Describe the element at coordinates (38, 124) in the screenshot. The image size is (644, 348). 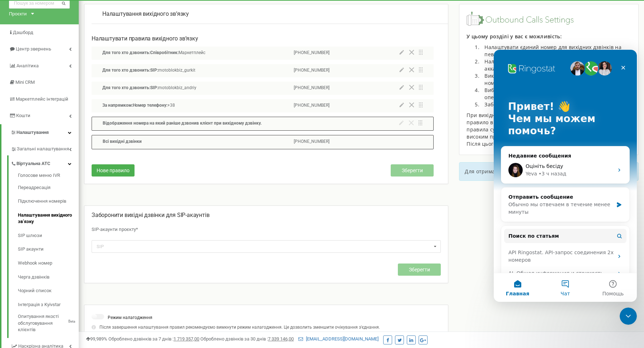
I see `div: Yeva` at that location.